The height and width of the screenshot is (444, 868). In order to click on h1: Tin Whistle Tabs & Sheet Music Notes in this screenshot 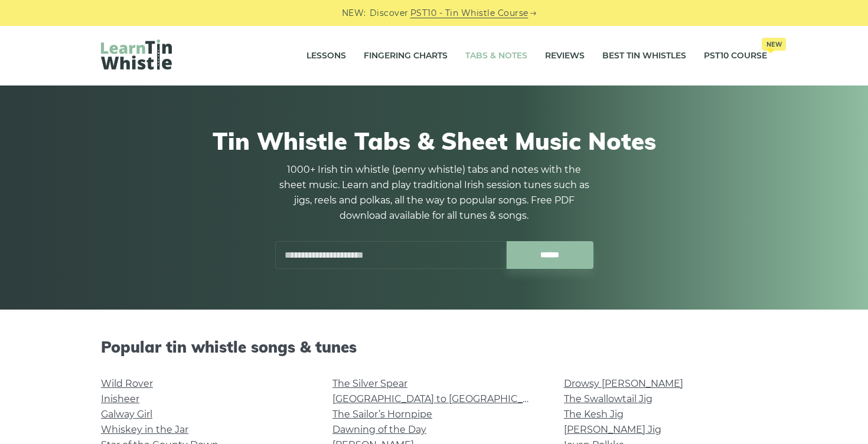, I will do `click(434, 141)`.